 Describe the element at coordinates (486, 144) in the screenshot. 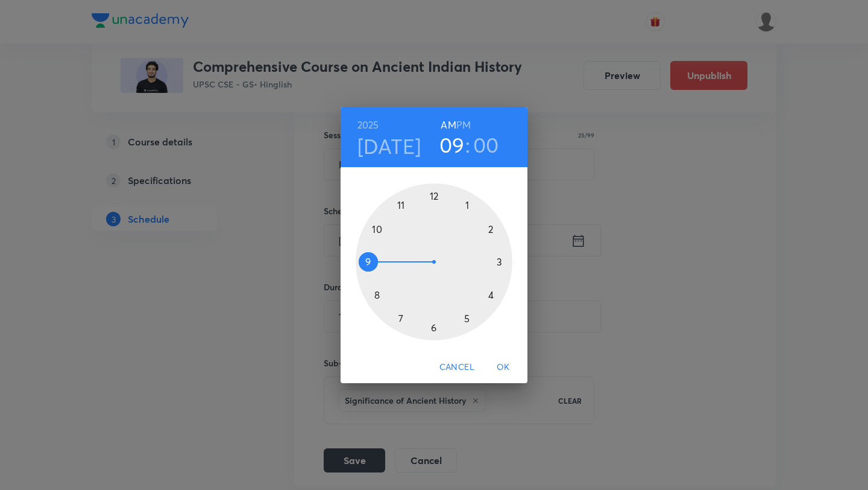

I see `button: 00` at that location.